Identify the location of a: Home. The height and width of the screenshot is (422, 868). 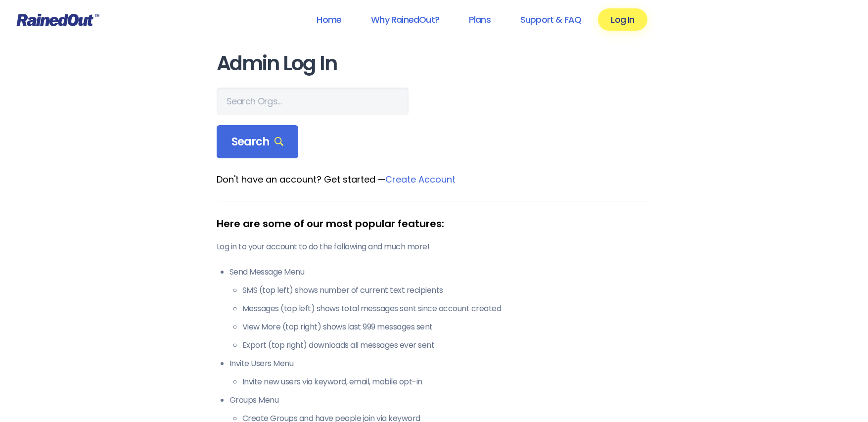
(329, 19).